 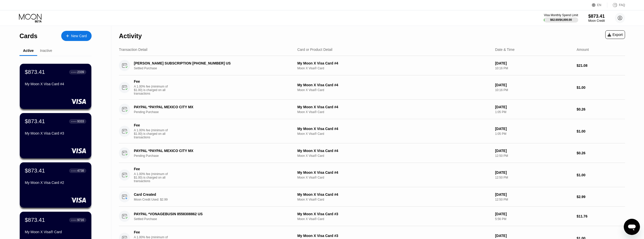 What do you see at coordinates (561, 20) in the screenshot?
I see `div: $62.60 / $4,000.00` at bounding box center [561, 20].